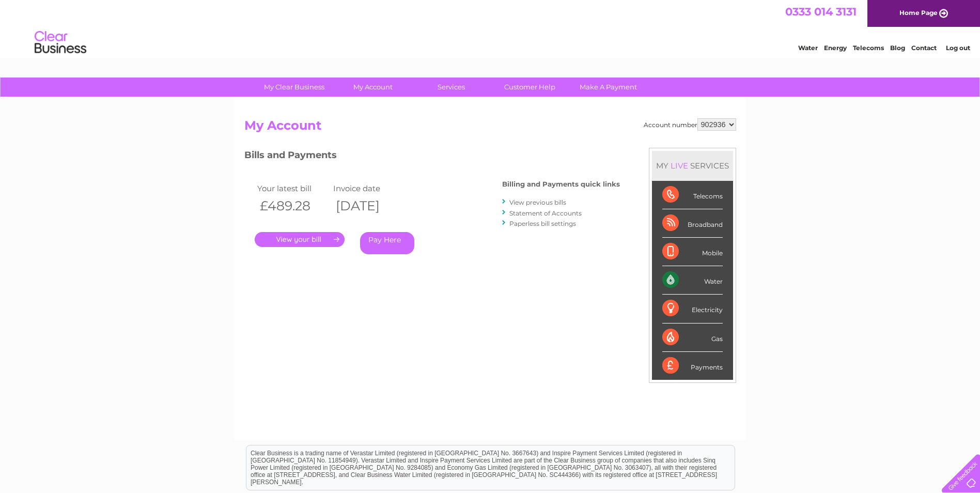 Image resolution: width=980 pixels, height=493 pixels. I want to click on div: Gas, so click(693, 337).